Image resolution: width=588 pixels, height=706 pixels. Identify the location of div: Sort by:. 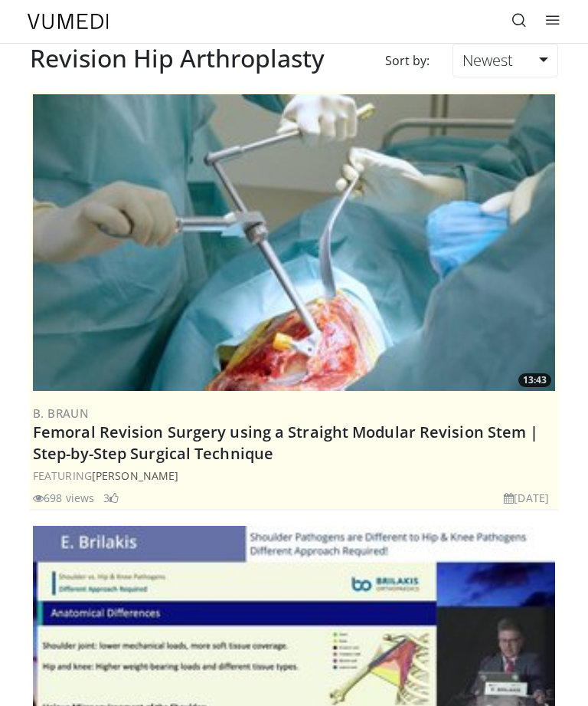
(407, 60).